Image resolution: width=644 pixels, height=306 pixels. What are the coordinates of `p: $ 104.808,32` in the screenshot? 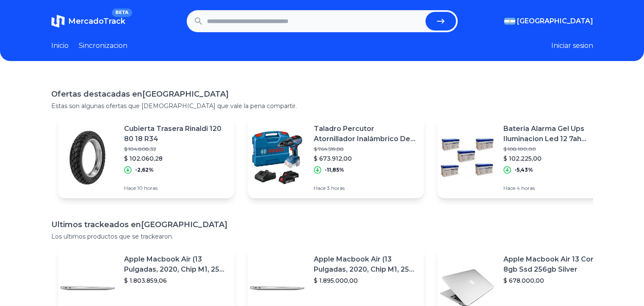 It's located at (176, 149).